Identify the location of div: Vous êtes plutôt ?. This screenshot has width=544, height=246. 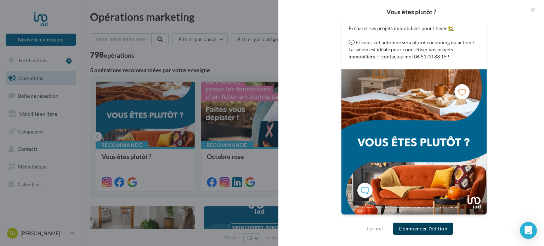
(411, 12).